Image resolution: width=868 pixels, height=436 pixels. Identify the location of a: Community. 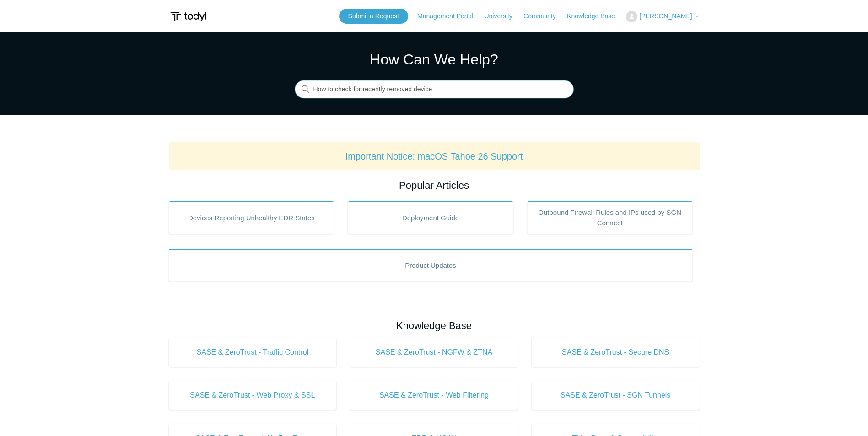
(544, 16).